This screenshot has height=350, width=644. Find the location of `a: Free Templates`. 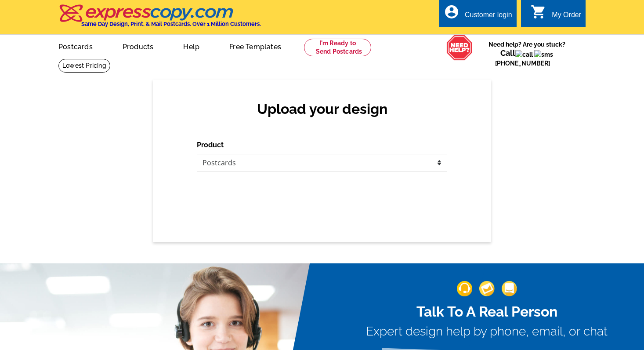

a: Free Templates is located at coordinates (255, 45).